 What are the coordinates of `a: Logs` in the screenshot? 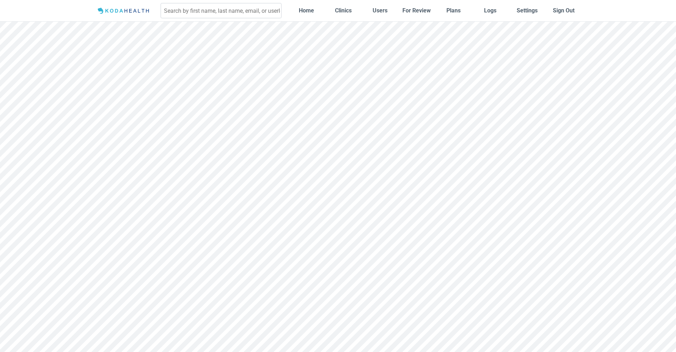 It's located at (490, 10).